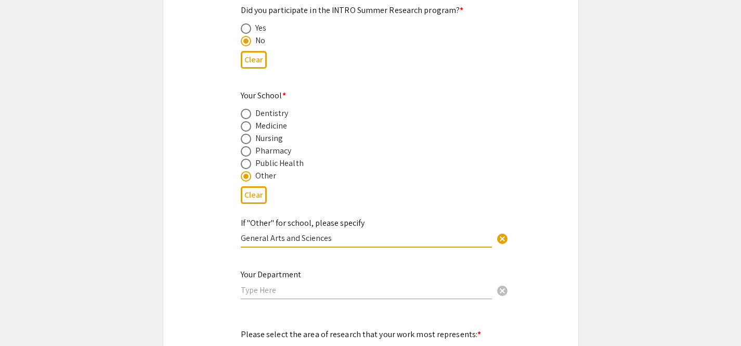  I want to click on div: Yes, so click(260, 28).